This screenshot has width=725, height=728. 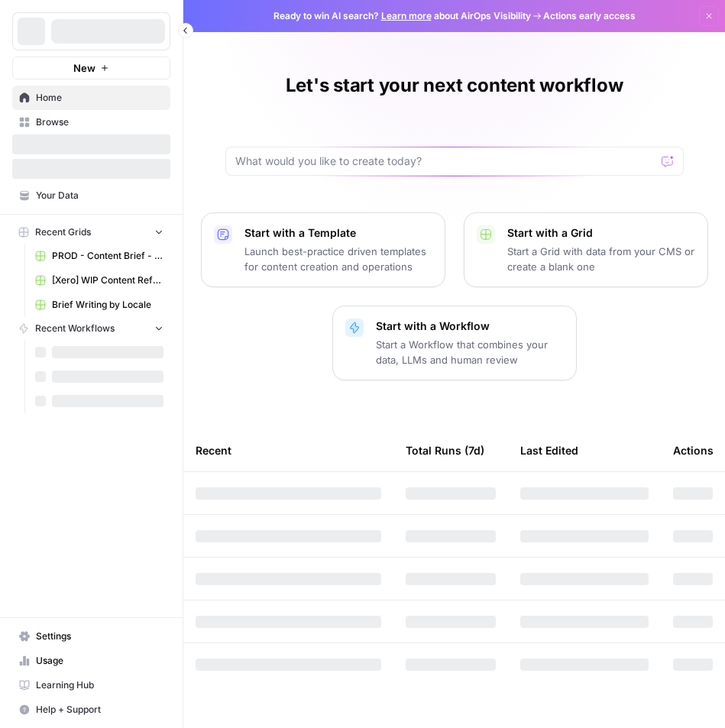 What do you see at coordinates (91, 122) in the screenshot?
I see `a: Browse` at bounding box center [91, 122].